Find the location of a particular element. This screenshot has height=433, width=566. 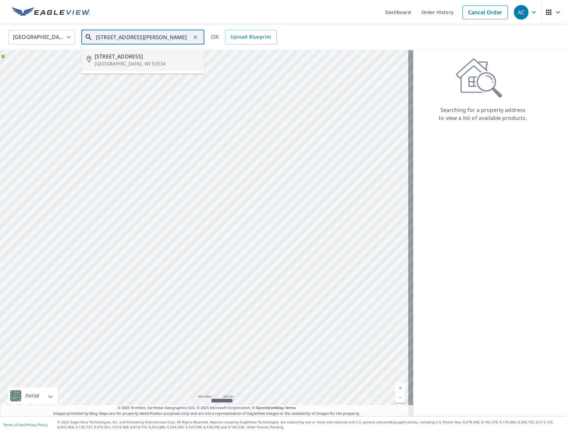

a: Current Level 5, Zoom In is located at coordinates (400, 388).